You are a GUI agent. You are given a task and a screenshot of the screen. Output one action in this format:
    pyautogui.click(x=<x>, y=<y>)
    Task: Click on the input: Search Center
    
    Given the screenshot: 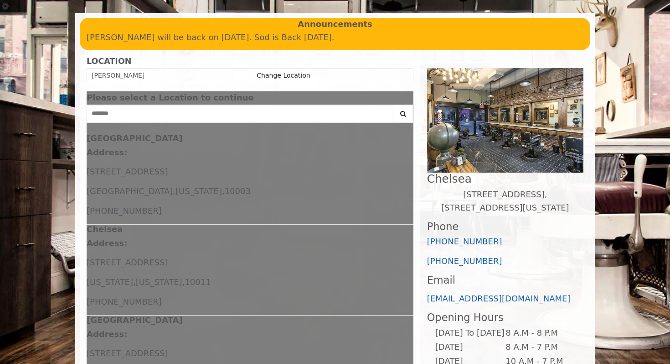 What is the action you would take?
    pyautogui.click(x=240, y=114)
    